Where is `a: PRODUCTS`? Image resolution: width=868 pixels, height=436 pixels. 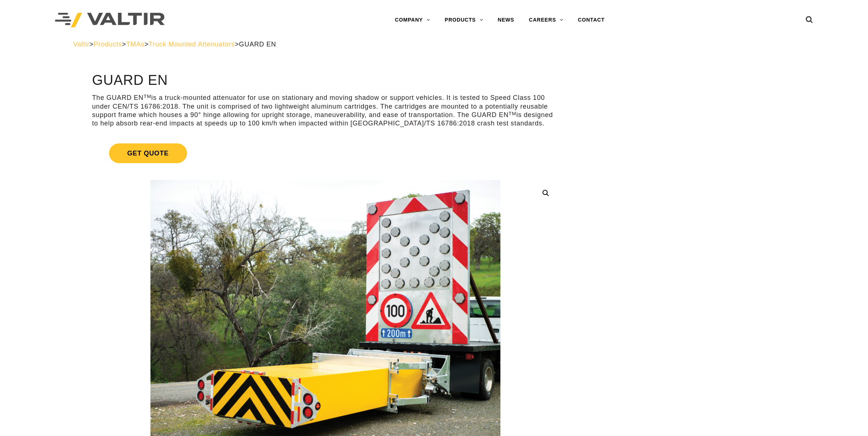
a: PRODUCTS is located at coordinates (464, 20).